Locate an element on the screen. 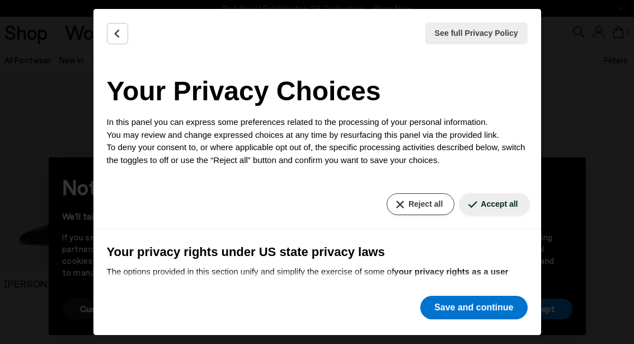  h3: Your privacy rights under US state privacy laws is located at coordinates (318, 251).